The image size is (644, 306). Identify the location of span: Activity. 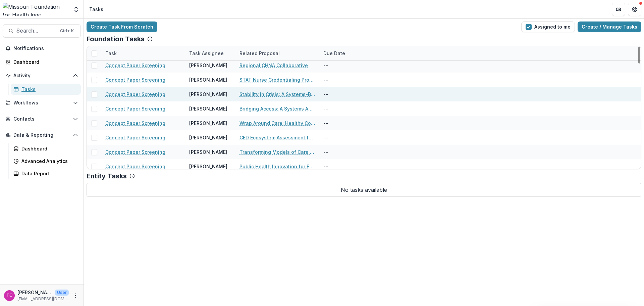
(42, 76).